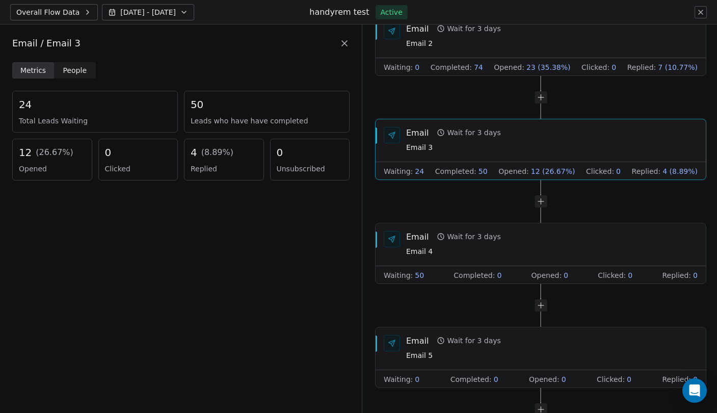 The image size is (717, 413). Describe the element at coordinates (46, 43) in the screenshot. I see `span: Email / Email 3` at that location.